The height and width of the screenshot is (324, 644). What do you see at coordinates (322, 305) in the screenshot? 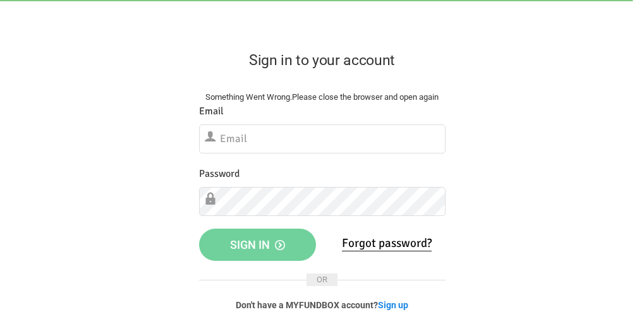
I see `p: Don't have a MYFUNDBOX account?` at bounding box center [322, 305].